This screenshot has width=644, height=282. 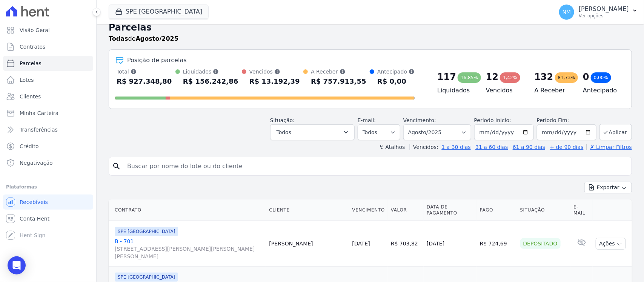 What do you see at coordinates (275, 72) in the screenshot?
I see `div: Vencidos` at bounding box center [275, 72].